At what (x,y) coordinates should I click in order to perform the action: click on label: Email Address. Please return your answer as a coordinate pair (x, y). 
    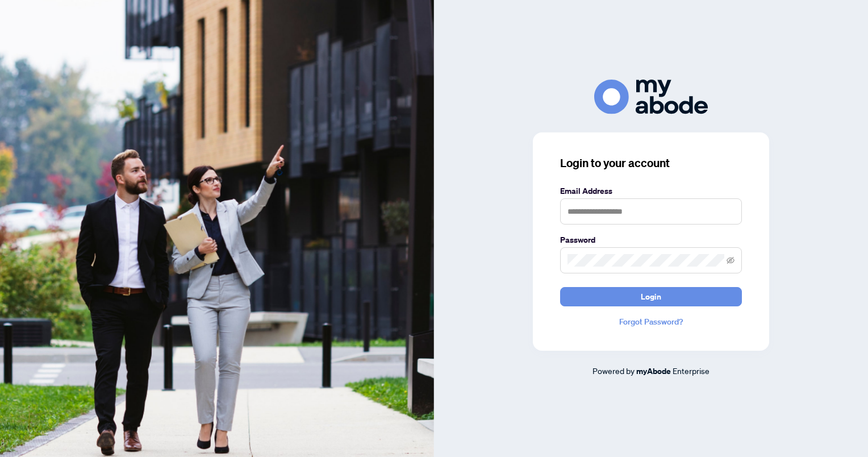
    Looking at the image, I should click on (651, 191).